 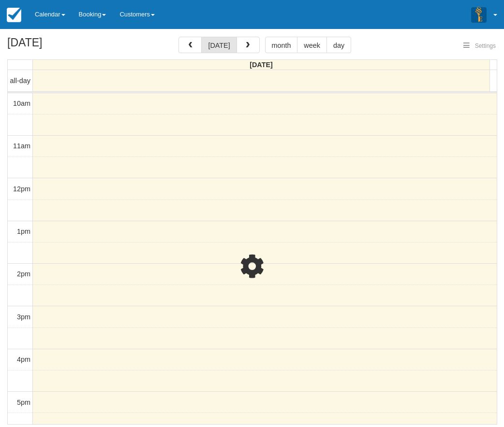 I want to click on span: 11am, so click(x=22, y=146).